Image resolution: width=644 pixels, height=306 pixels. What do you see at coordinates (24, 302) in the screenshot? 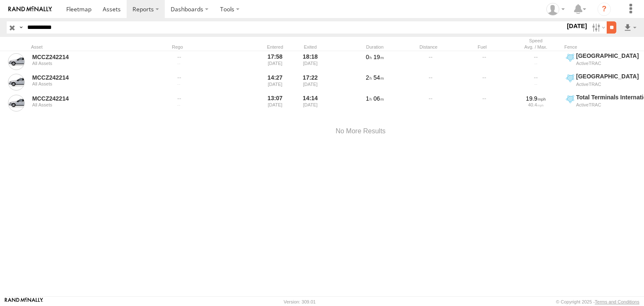
I see `a: Visit our Website` at bounding box center [24, 302].